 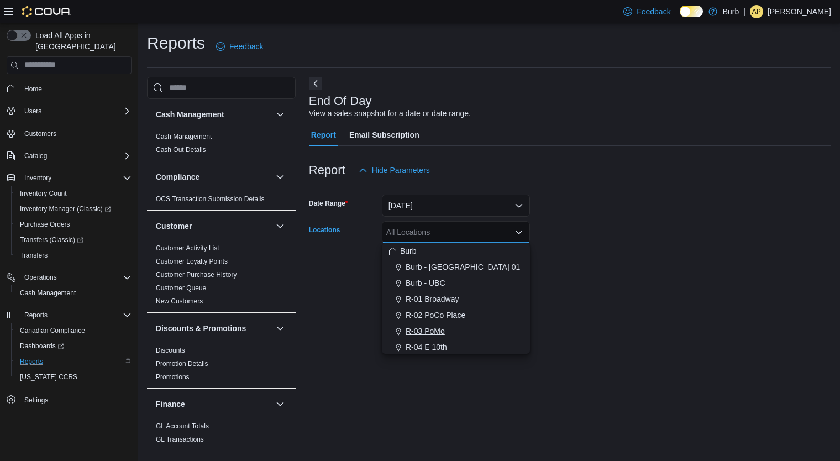 What do you see at coordinates (280, 177) in the screenshot?
I see `button: Compliance` at bounding box center [280, 177].